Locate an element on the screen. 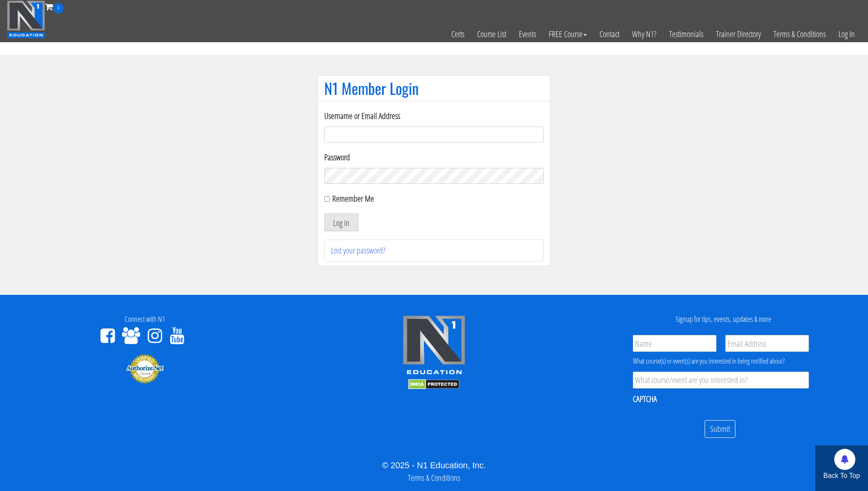  a: Why N1? is located at coordinates (644, 34).